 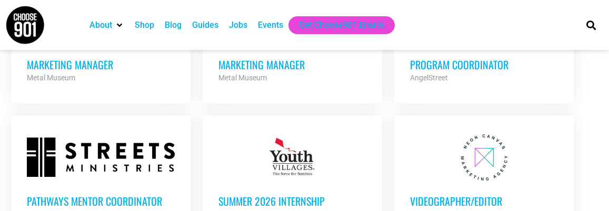 I want to click on a: Jobs, so click(x=238, y=25).